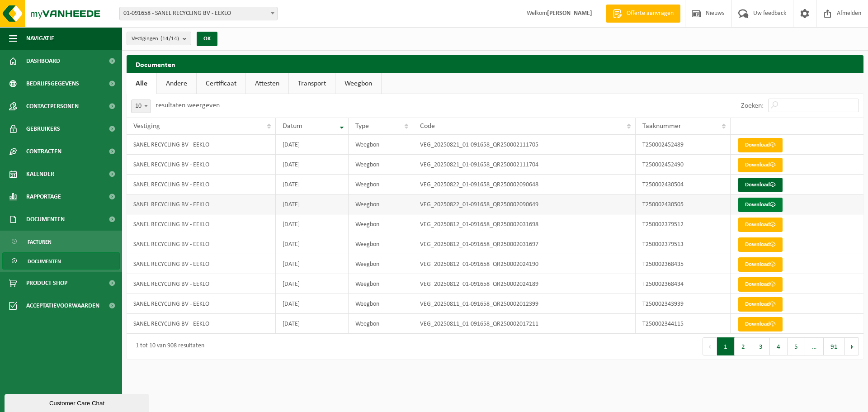 The height and width of the screenshot is (412, 868). What do you see at coordinates (168, 346) in the screenshot?
I see `div: 1 tot 10 van 908 resultaten` at bounding box center [168, 346].